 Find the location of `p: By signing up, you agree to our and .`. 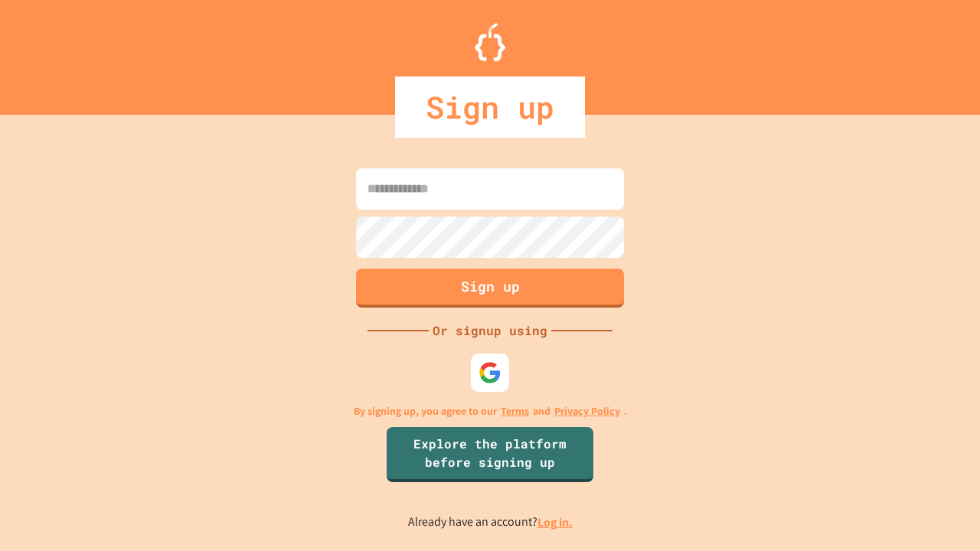

p: By signing up, you agree to our and . is located at coordinates (490, 412).